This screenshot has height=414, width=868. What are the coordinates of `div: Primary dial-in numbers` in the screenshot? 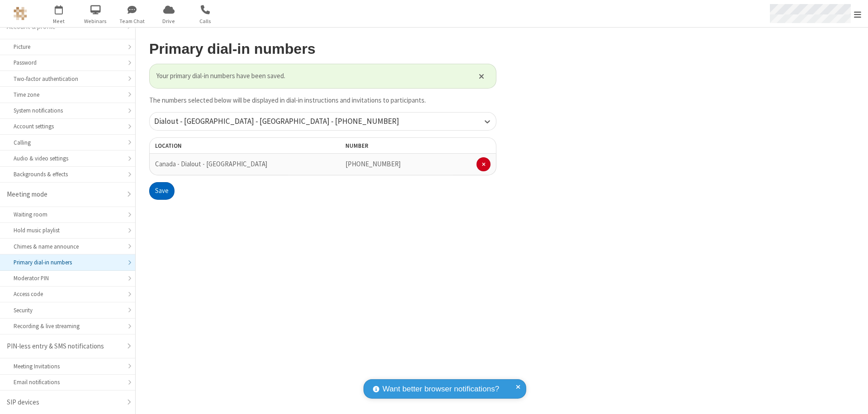 It's located at (68, 262).